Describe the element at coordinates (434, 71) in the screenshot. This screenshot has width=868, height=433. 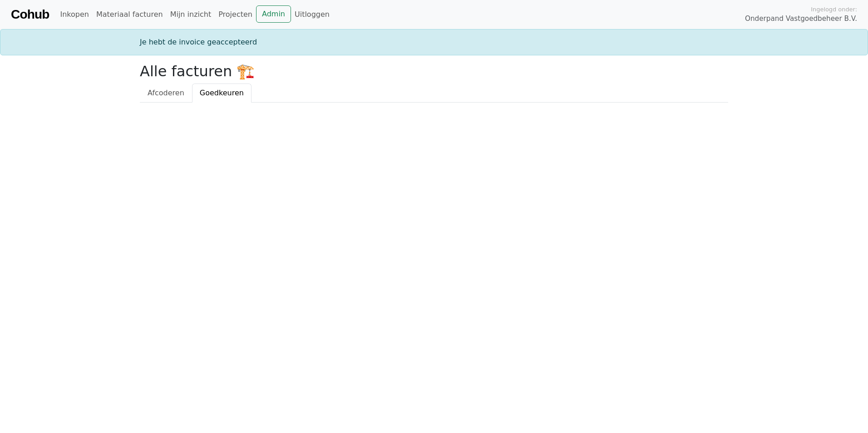
I see `h2: Alle facturen 🏗️` at that location.